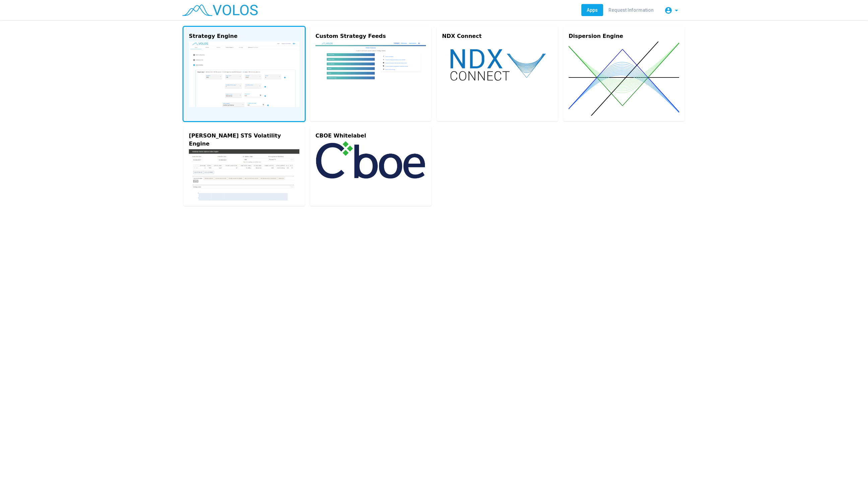 The height and width of the screenshot is (499, 868). I want to click on img: ndx-connect.svg, so click(497, 64).